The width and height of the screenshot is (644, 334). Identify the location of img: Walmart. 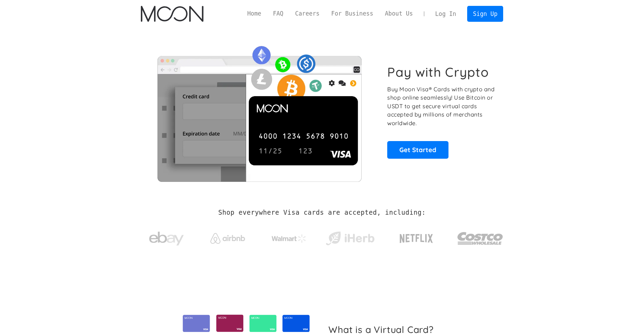
(289, 239).